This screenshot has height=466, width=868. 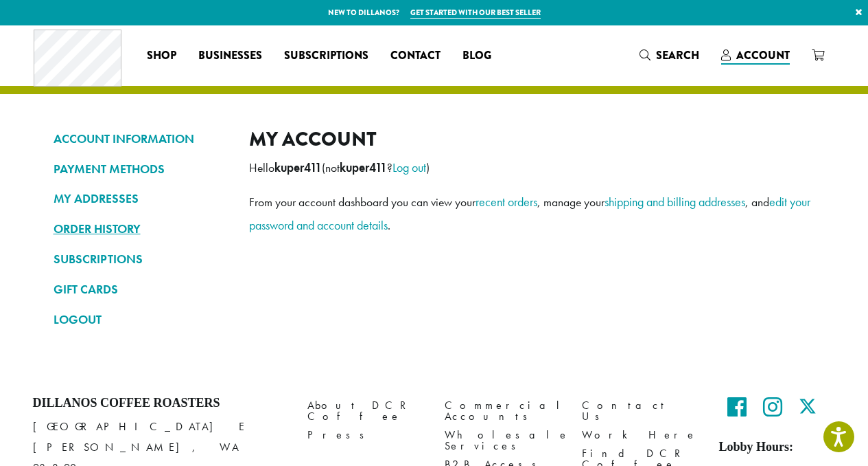 What do you see at coordinates (530, 213) in the screenshot?
I see `a: edit your password and account details` at bounding box center [530, 213].